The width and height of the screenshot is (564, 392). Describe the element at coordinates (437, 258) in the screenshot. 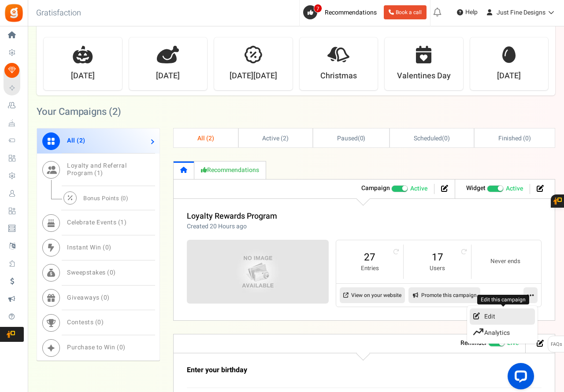

I see `a: 17` at that location.